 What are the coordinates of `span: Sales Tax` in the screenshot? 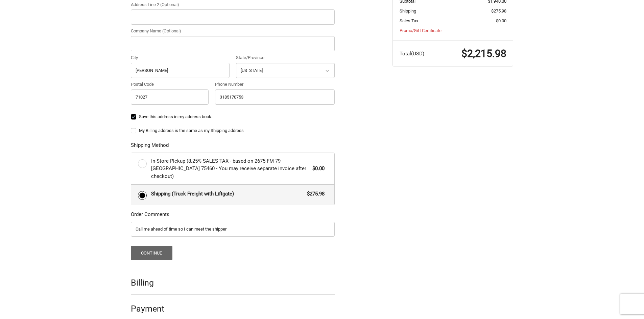 It's located at (408, 21).